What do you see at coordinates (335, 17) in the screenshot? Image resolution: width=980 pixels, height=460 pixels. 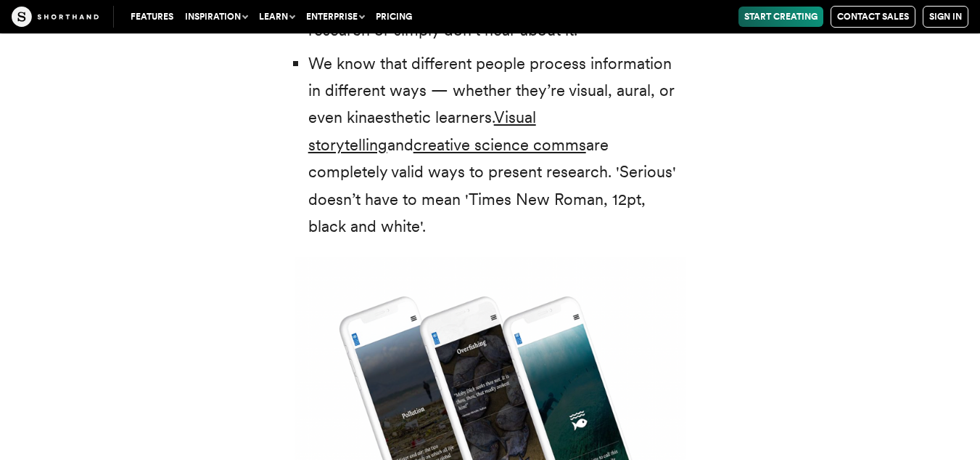 I see `button: Enterprise` at bounding box center [335, 17].